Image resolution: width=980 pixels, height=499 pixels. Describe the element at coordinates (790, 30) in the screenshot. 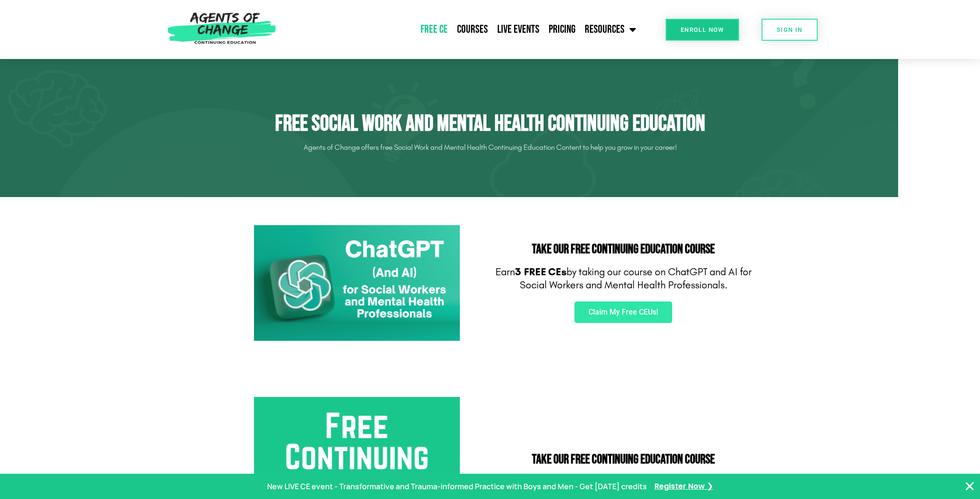

I see `a: SIGN IN` at that location.